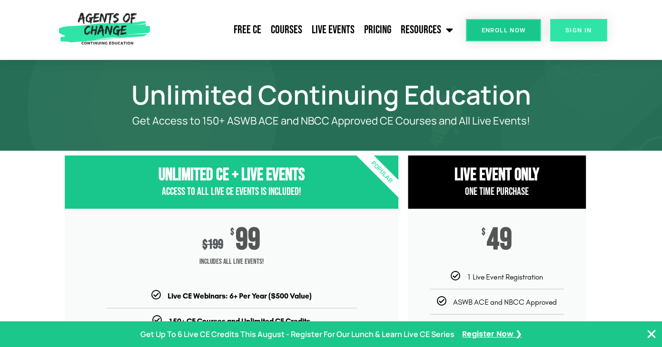 The height and width of the screenshot is (347, 662). I want to click on b: Live CE Webinars: 6+ Per Year ($500 Value), so click(239, 296).